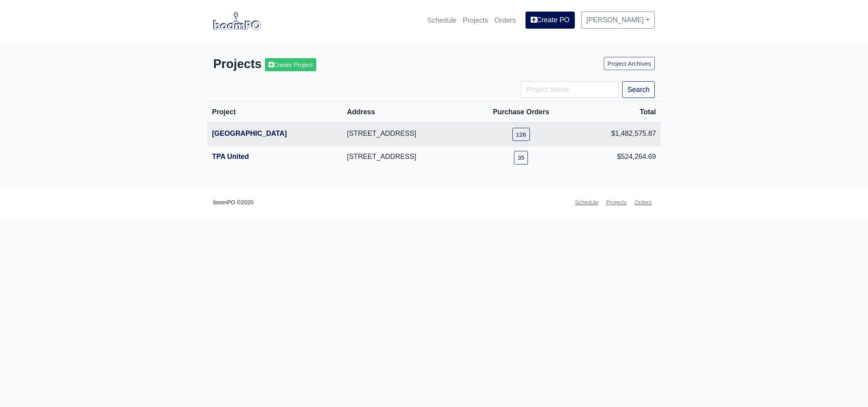 This screenshot has width=868, height=407. What do you see at coordinates (521, 135) in the screenshot?
I see `a: 126` at bounding box center [521, 135].